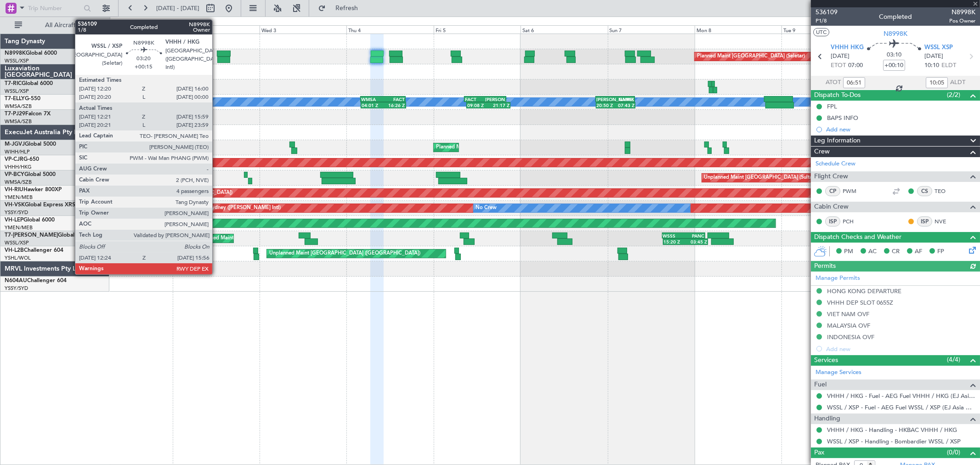 The width and height of the screenshot is (980, 465). Describe the element at coordinates (14, 144) in the screenshot. I see `span: M-JGVJ` at that location.